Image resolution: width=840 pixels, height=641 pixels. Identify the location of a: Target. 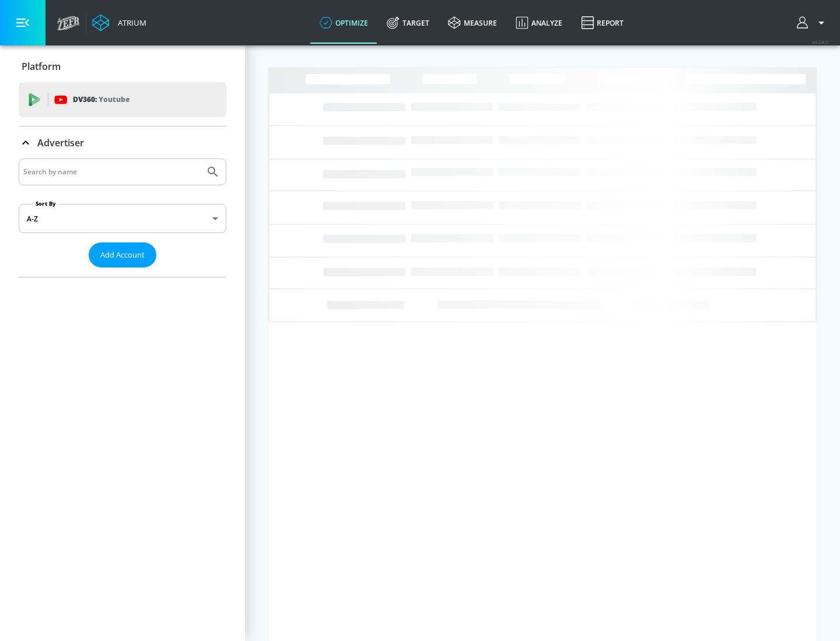
(408, 23).